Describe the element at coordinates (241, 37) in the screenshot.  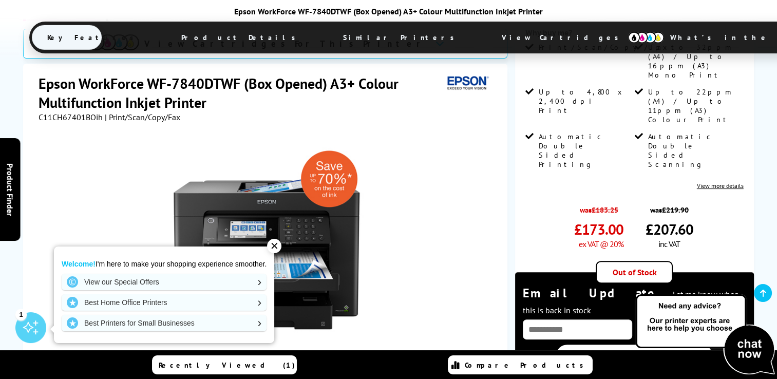
I see `span: Product Details` at that location.